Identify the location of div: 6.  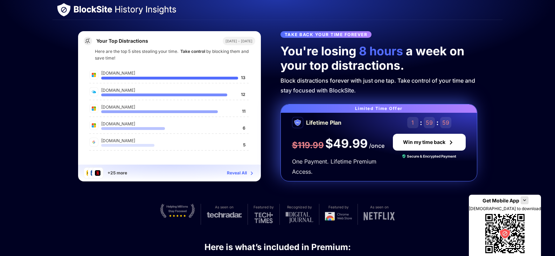
(244, 127).